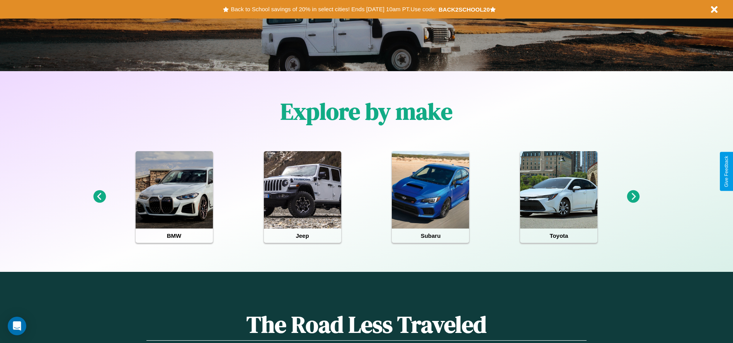 This screenshot has width=733, height=343. What do you see at coordinates (366, 324) in the screenshot?
I see `h1: The Road Less Traveled` at bounding box center [366, 324].